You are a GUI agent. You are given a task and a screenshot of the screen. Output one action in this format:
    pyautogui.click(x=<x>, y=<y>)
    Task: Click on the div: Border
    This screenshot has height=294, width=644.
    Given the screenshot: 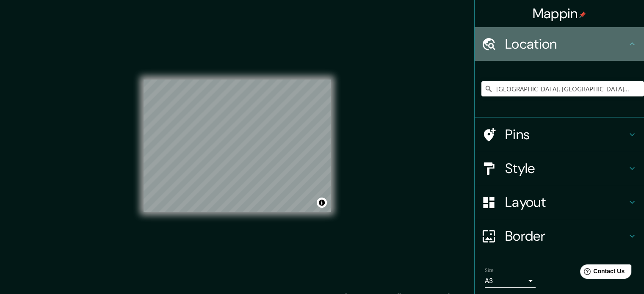 What is the action you would take?
    pyautogui.click(x=559, y=236)
    